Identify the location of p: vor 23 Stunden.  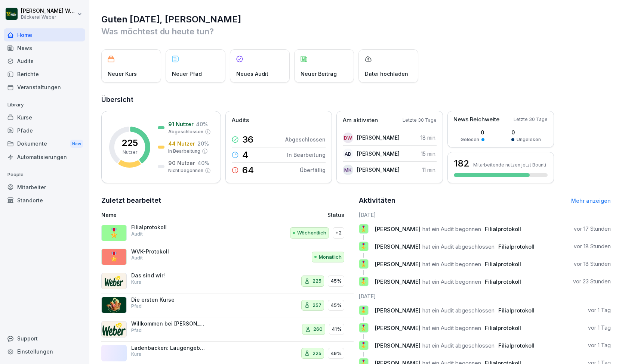
(592, 282).